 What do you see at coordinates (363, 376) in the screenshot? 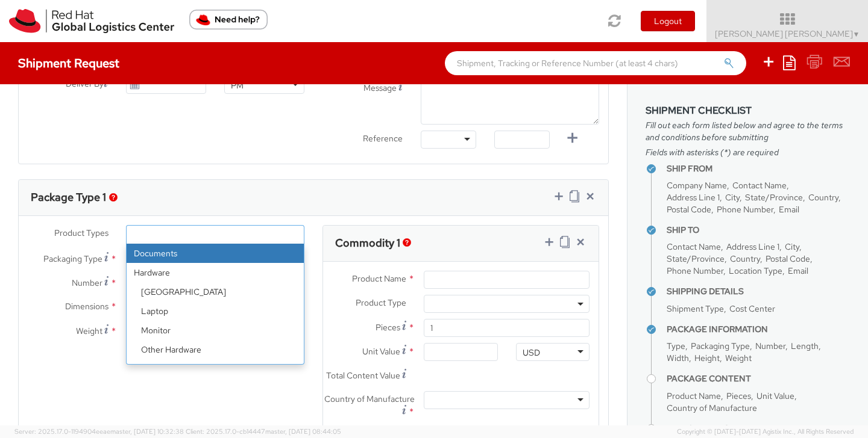
I see `span: Total Content Value` at bounding box center [363, 376].